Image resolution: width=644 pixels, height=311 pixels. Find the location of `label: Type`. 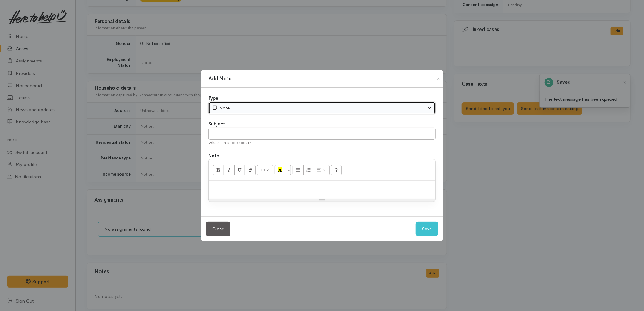

label: Type is located at coordinates (213, 98).